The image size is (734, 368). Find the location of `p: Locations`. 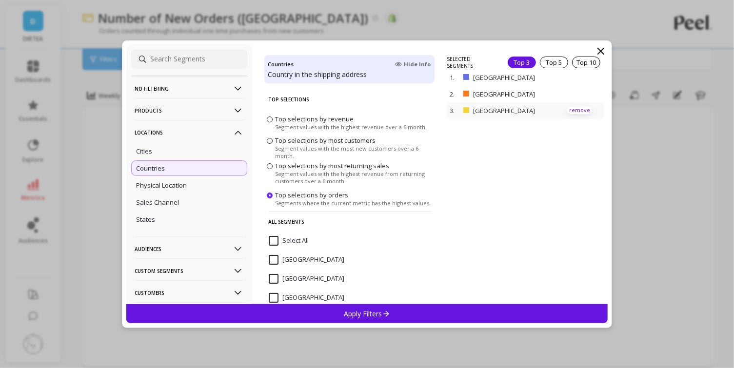

p: Locations is located at coordinates (189, 132).